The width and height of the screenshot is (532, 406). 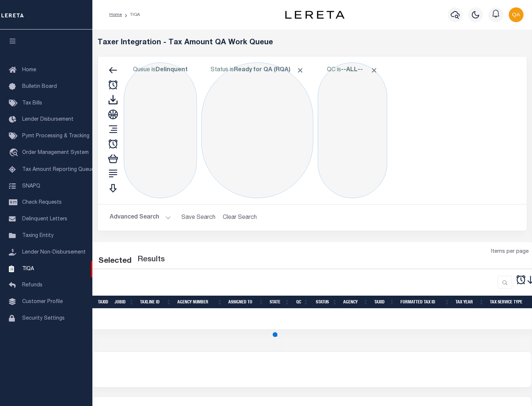 What do you see at coordinates (29, 70) in the screenshot?
I see `span: Home` at bounding box center [29, 70].